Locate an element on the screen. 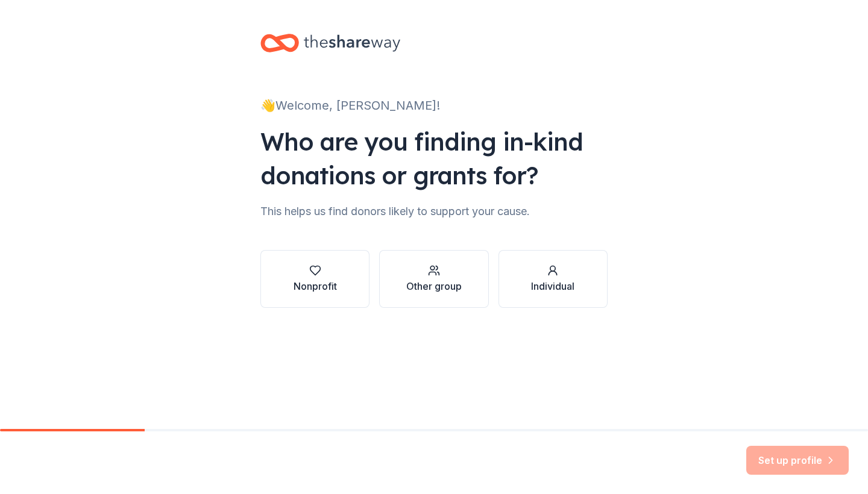 The image size is (868, 494). div: This helps us find donors likely to support your cause. is located at coordinates (434, 211).